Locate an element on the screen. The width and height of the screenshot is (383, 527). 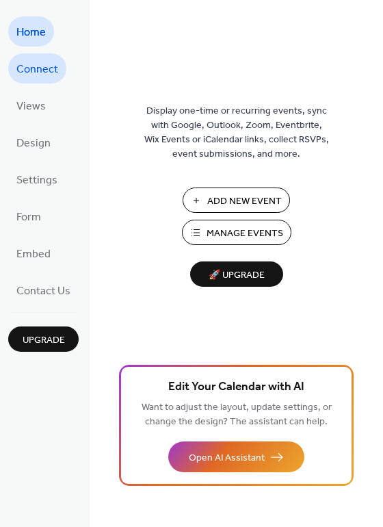
a: Settings is located at coordinates (37, 179).